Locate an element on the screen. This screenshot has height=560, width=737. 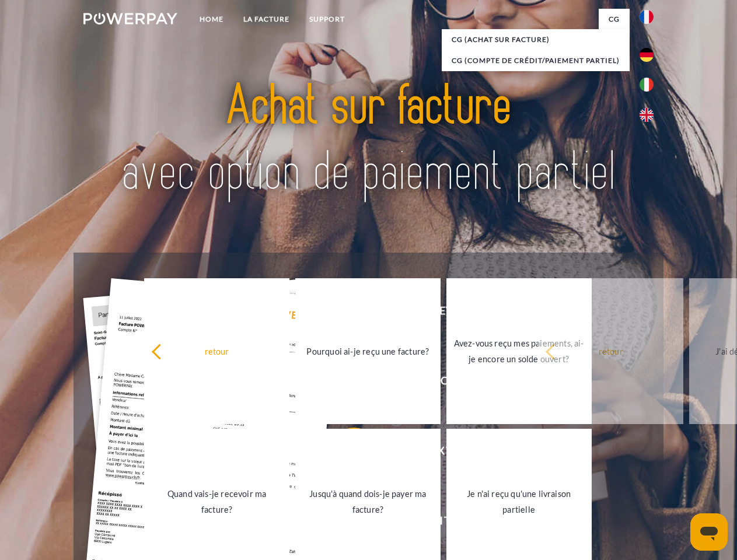
a: Avez-vous reçu mes paiements, ai-je encore un solde ouvert? is located at coordinates (519, 351).